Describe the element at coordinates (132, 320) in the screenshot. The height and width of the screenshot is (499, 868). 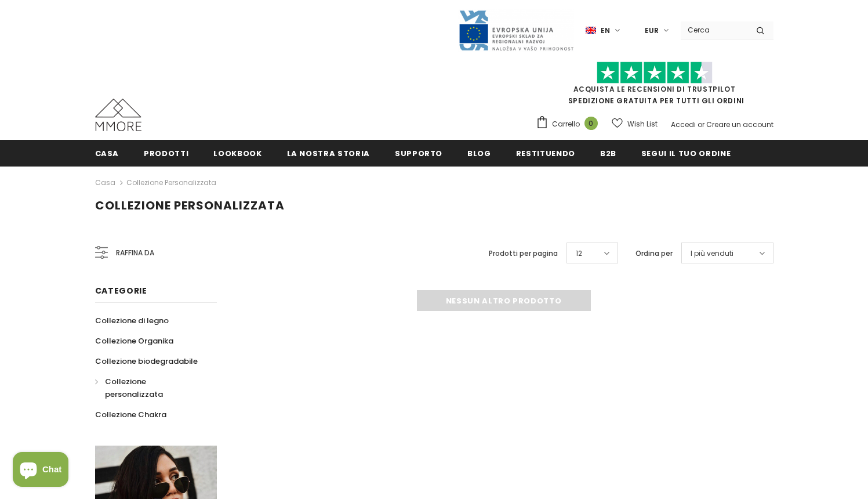
I see `a: Collezione di legno` at that location.